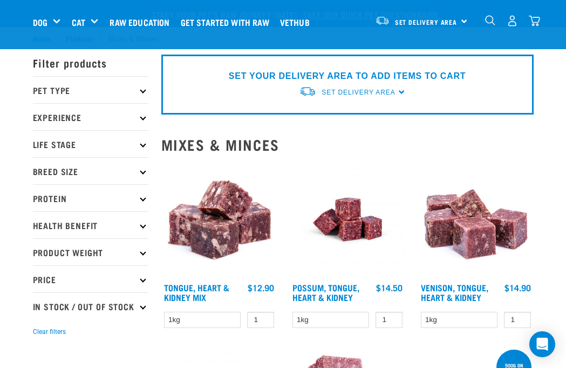 This screenshot has width=566, height=368. Describe the element at coordinates (91, 198) in the screenshot. I see `p: Protein` at that location.